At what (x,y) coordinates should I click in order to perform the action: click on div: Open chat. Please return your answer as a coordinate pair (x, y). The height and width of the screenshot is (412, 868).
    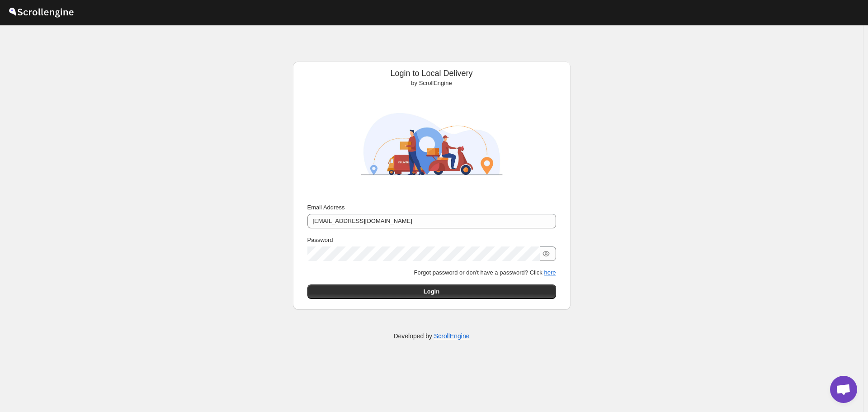
    Looking at the image, I should click on (844, 389).